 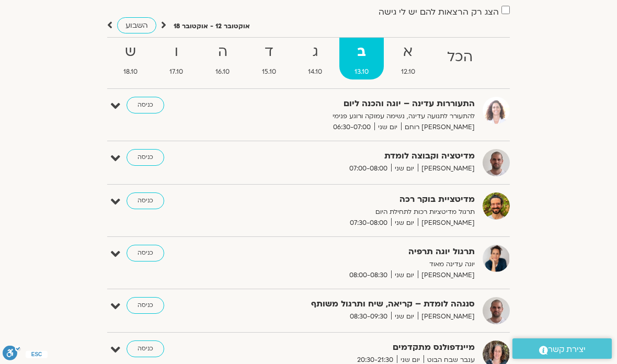 I want to click on a: הכל, so click(x=460, y=58).